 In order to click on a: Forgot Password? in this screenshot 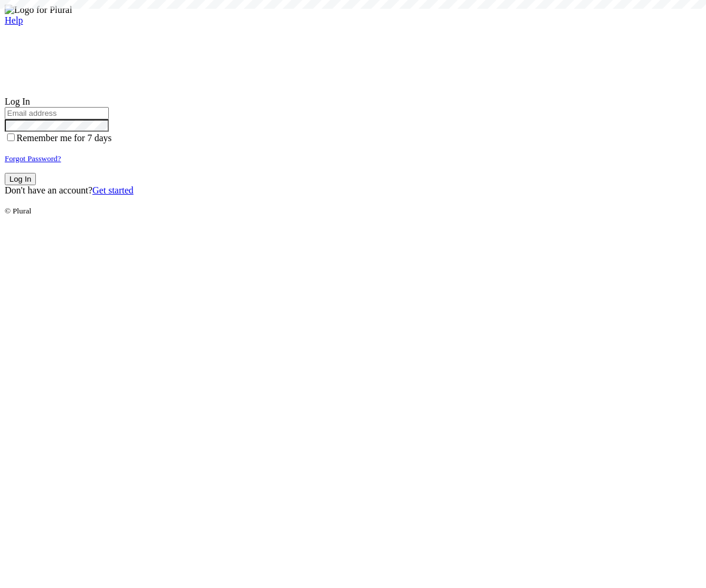, I will do `click(33, 158)`.